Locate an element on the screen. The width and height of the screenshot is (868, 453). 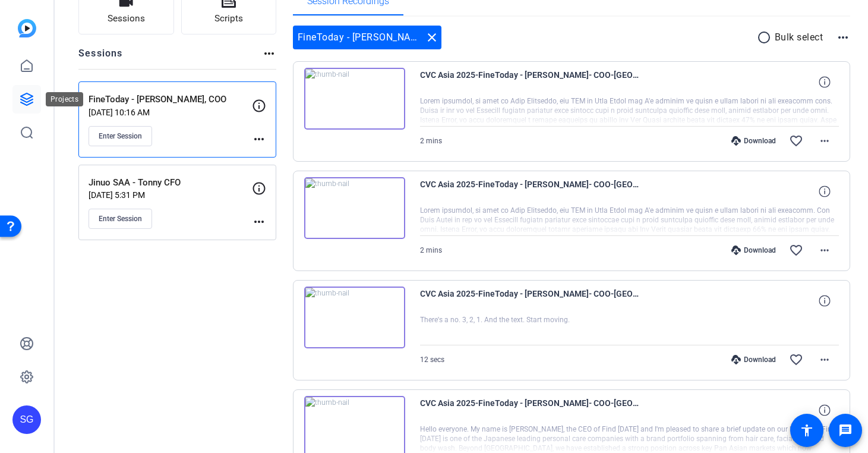
mat-icon: message is located at coordinates (845, 430).